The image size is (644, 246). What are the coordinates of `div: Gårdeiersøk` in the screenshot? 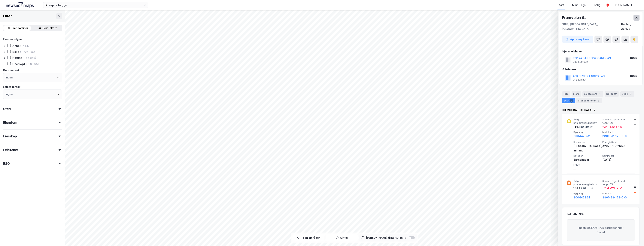 It's located at (11, 70).